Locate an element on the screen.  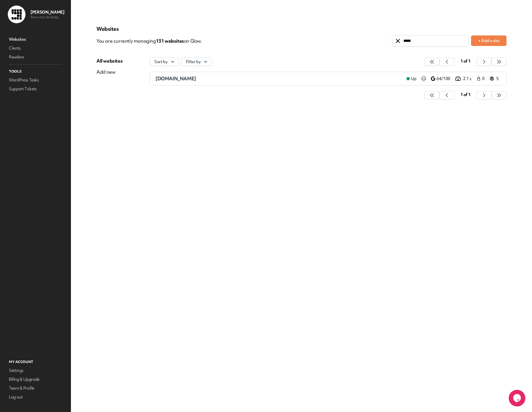
p: 64/100 is located at coordinates (445, 78).